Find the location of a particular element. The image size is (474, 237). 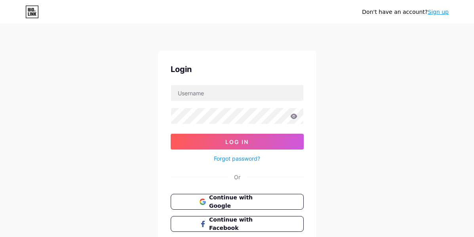

a: Continue with Google is located at coordinates (237, 202).